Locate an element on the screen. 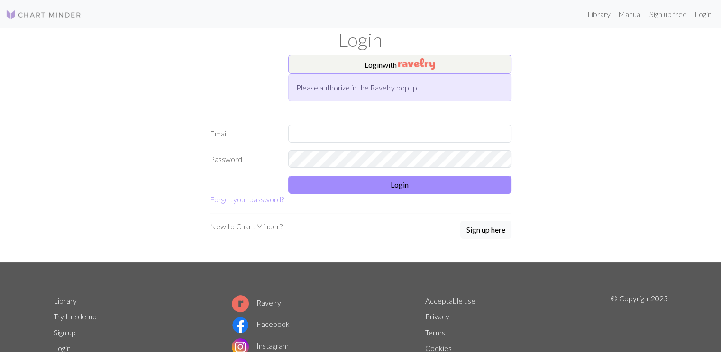 The height and width of the screenshot is (352, 721). a: Terms is located at coordinates (435, 332).